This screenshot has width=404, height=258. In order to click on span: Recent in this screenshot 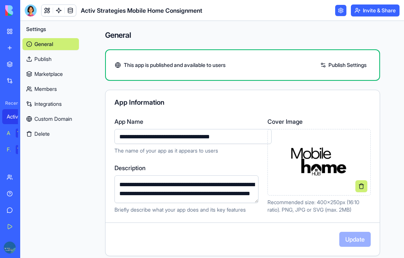, I will do `click(10, 103)`.